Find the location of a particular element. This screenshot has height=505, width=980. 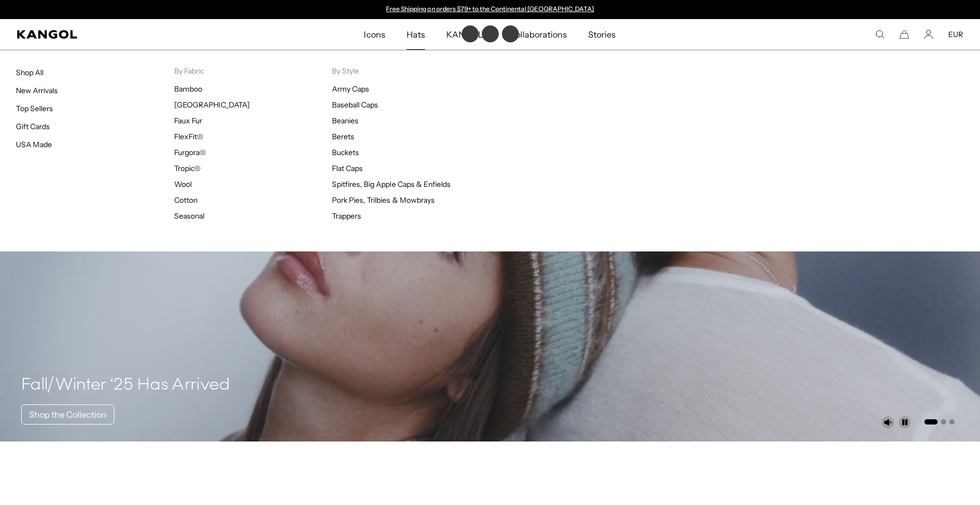

a: Shop All is located at coordinates (30, 72).